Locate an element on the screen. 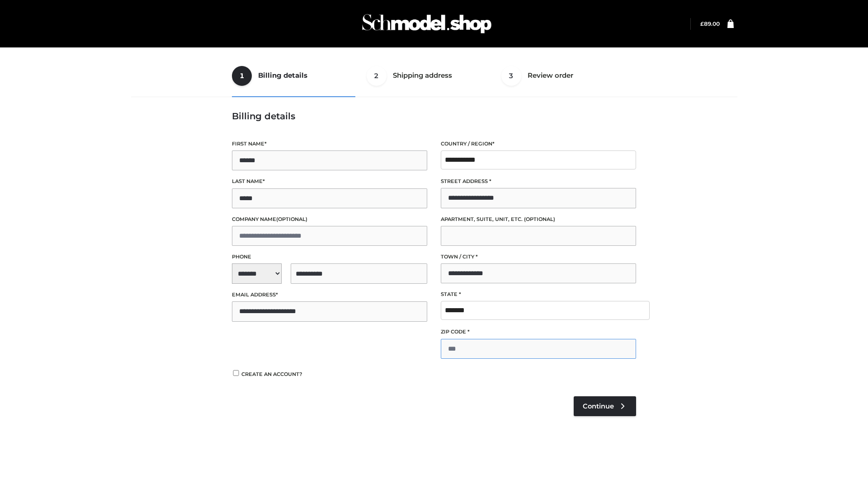 Image resolution: width=868 pixels, height=488 pixels. label: Last name is located at coordinates (329, 181).